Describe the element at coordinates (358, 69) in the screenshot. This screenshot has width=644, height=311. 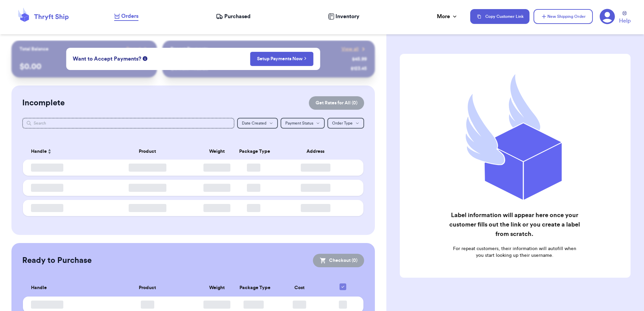
I see `div: $ 123.45` at that location.